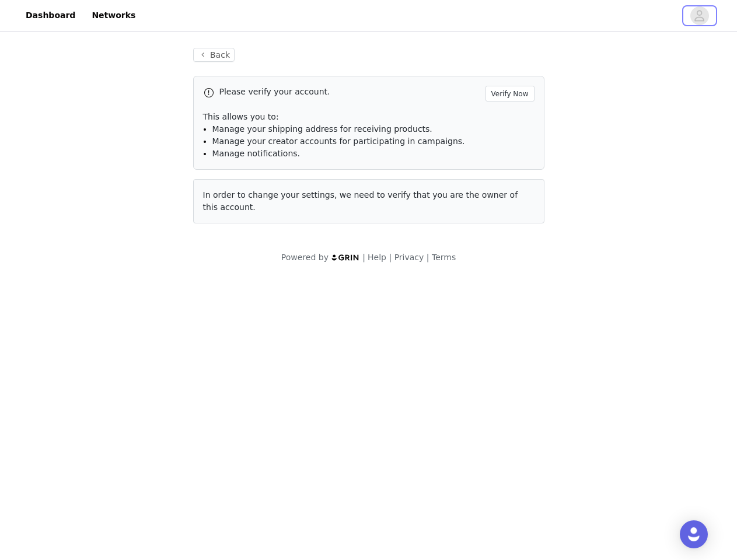 The image size is (737, 560). What do you see at coordinates (369, 117) in the screenshot?
I see `p: This allows you to:` at bounding box center [369, 117].